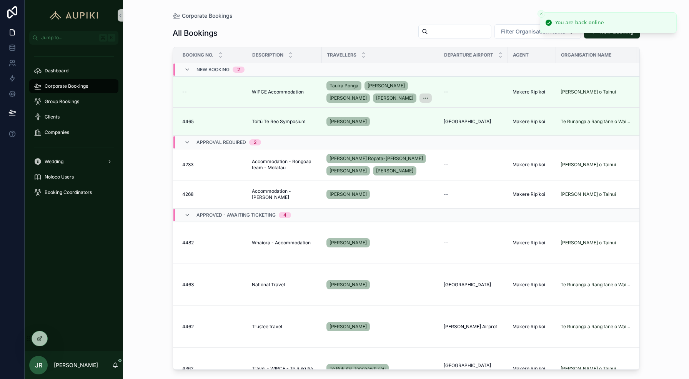  What do you see at coordinates (74, 102) in the screenshot?
I see `a: Group Bookings` at bounding box center [74, 102].